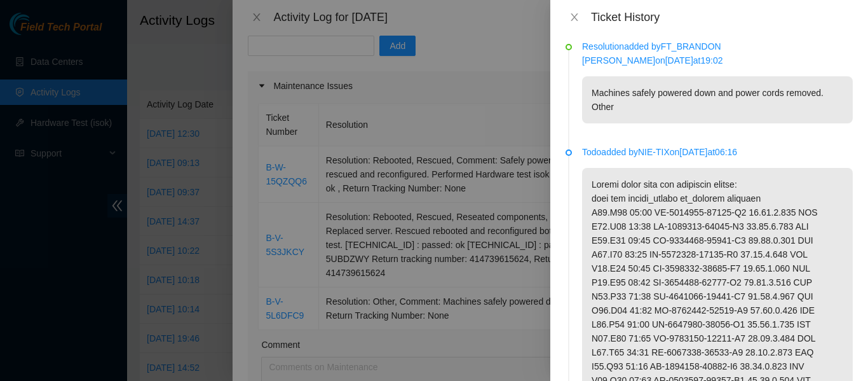  What do you see at coordinates (575, 17) in the screenshot?
I see `span: close` at bounding box center [575, 17].